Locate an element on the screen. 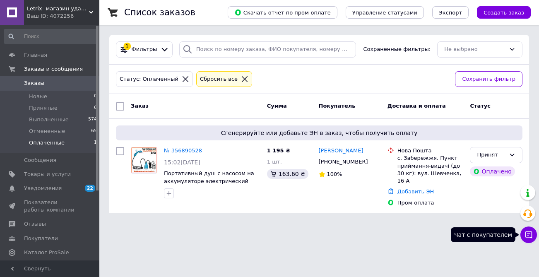 This screenshot has width=539, height=277. div: Статус: Оплаченный is located at coordinates (149, 79).